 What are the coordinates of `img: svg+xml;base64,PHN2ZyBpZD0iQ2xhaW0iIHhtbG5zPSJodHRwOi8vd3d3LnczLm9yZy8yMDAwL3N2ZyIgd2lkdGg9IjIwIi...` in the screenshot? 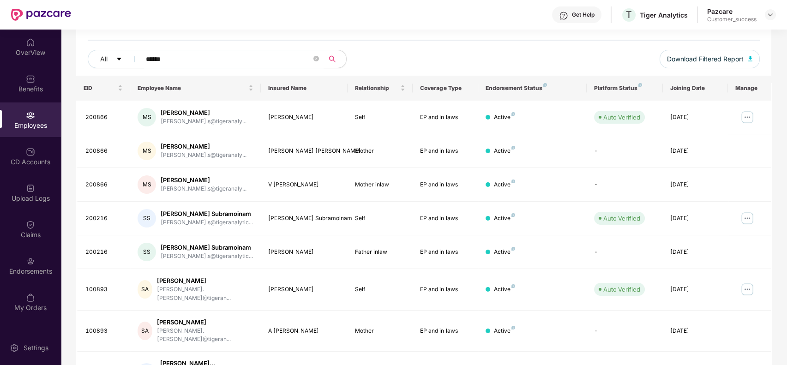 It's located at (30, 225).